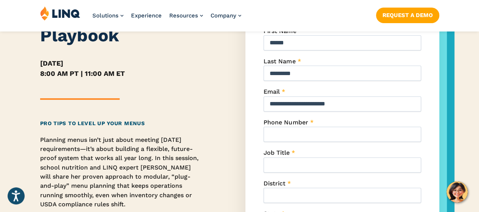 The width and height of the screenshot is (479, 212). What do you see at coordinates (407, 14) in the screenshot?
I see `nav: Button Navigation` at bounding box center [407, 14].